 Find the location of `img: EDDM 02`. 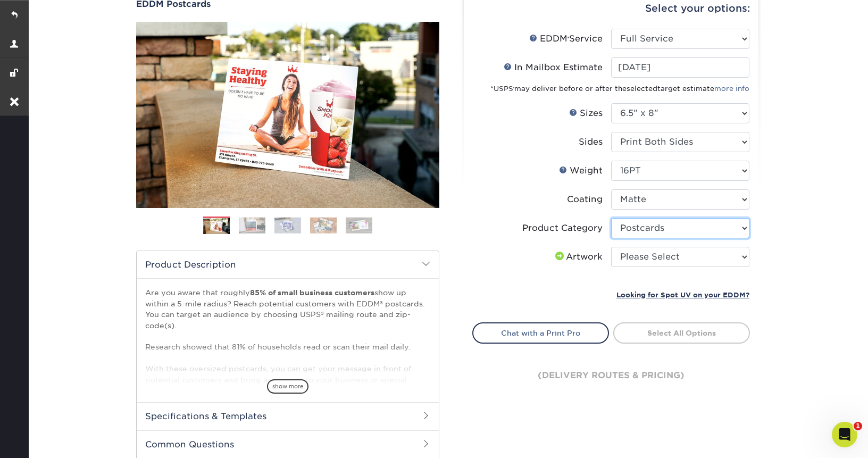

img: EDDM 02 is located at coordinates (252, 225).